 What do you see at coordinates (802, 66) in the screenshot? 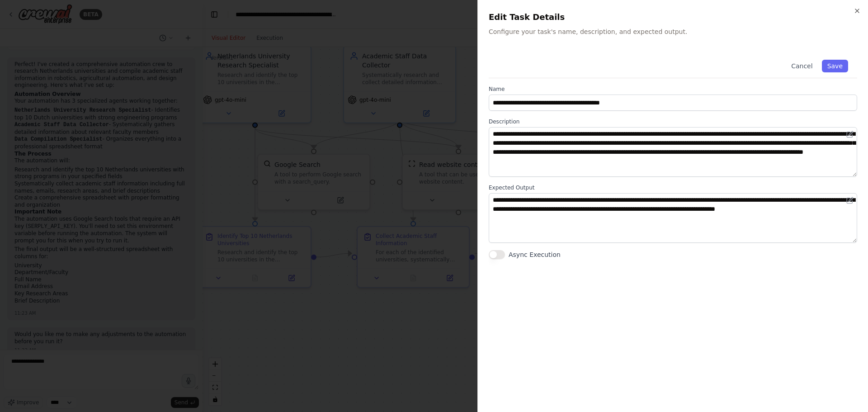
I see `button: Cancel` at bounding box center [802, 66].